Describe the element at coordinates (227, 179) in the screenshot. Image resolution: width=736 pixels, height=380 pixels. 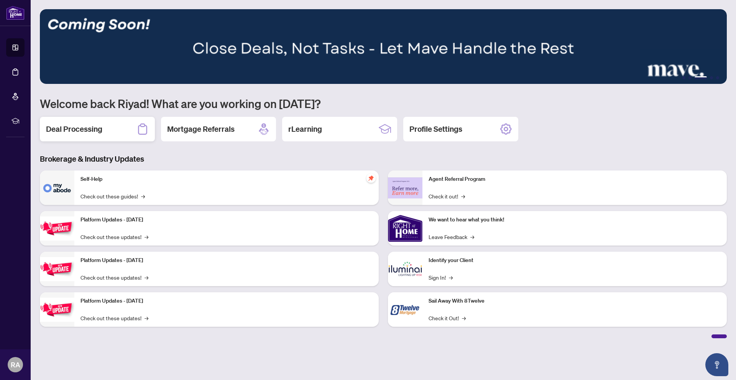
I see `p: Self-Help` at that location.